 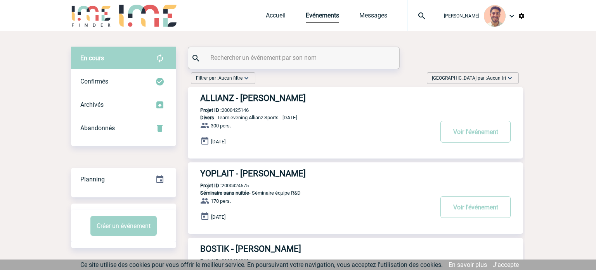 What do you see at coordinates (91, 16) in the screenshot?
I see `img: IME-Finder` at bounding box center [91, 16].